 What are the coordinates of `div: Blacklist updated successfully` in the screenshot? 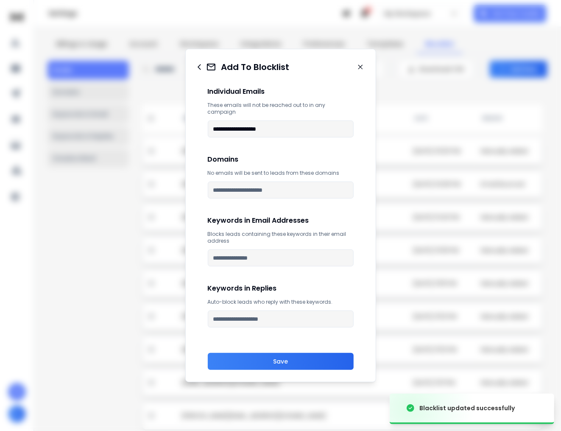 It's located at (467, 408).